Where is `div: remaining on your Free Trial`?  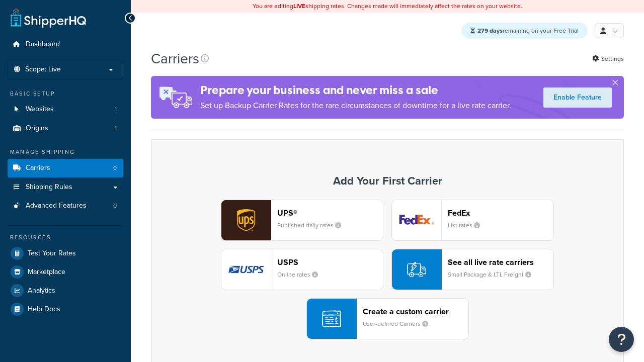 div: remaining on your Free Trial is located at coordinates (524, 31).